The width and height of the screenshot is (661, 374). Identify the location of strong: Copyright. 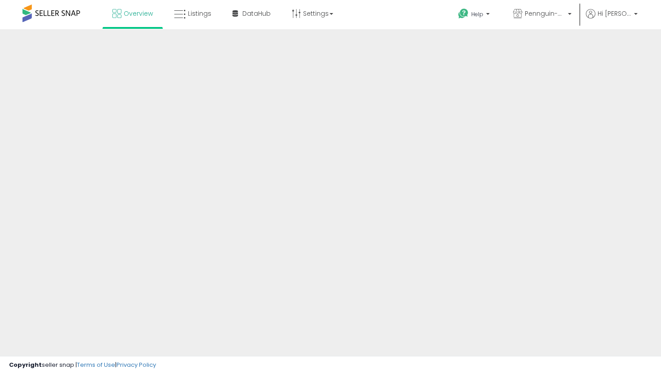
(25, 364).